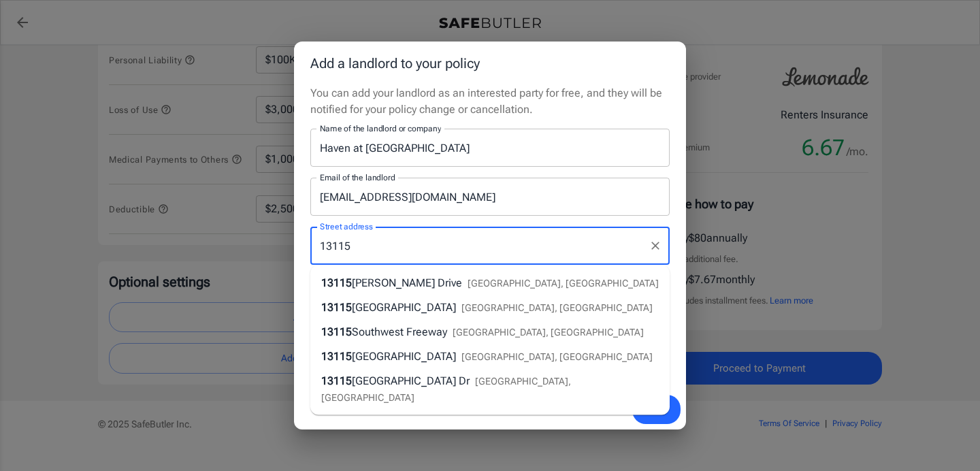 The height and width of the screenshot is (471, 980). What do you see at coordinates (655, 245) in the screenshot?
I see `button: Clear` at bounding box center [655, 245].